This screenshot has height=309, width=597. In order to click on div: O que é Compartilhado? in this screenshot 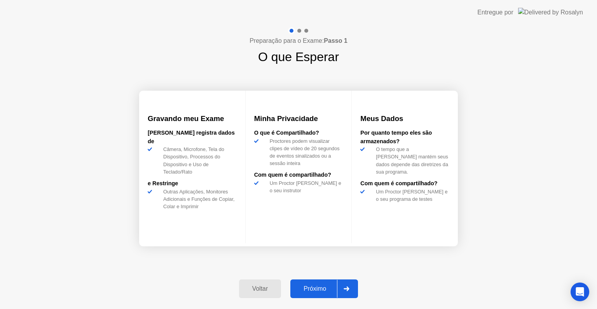, I will do `click(299, 133)`.